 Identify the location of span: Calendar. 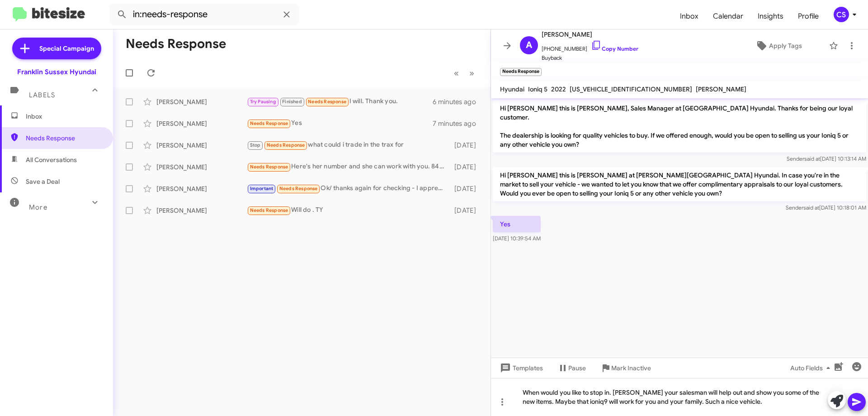
(728, 16).